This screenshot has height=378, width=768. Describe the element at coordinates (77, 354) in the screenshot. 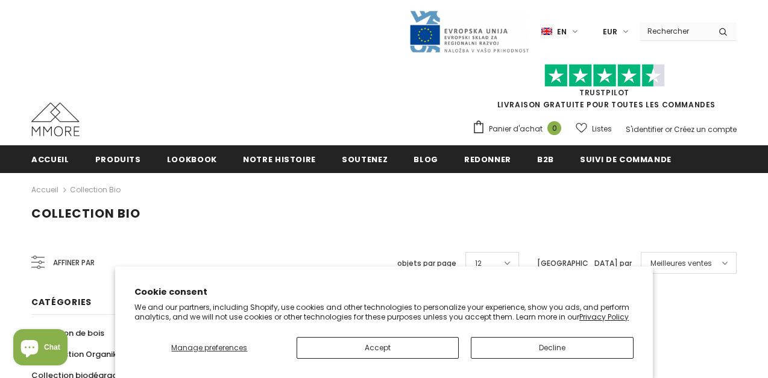

I see `a: Collection Organika` at that location.